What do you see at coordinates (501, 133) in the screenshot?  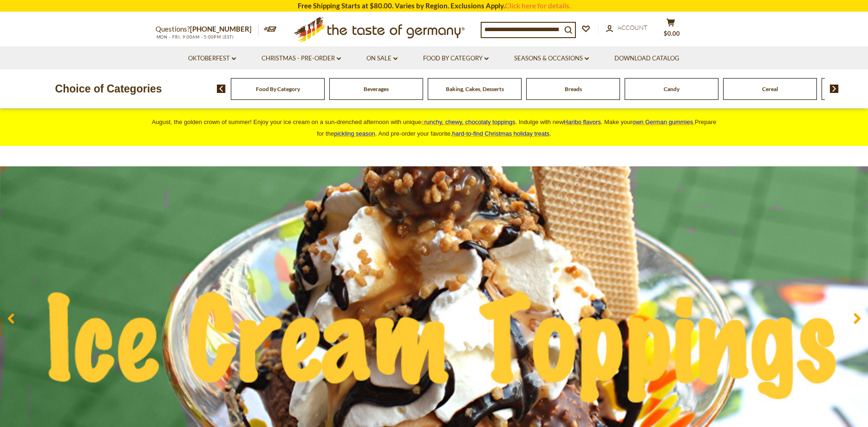 I see `a: hard-to-find Christmas holiday treats` at bounding box center [501, 133].